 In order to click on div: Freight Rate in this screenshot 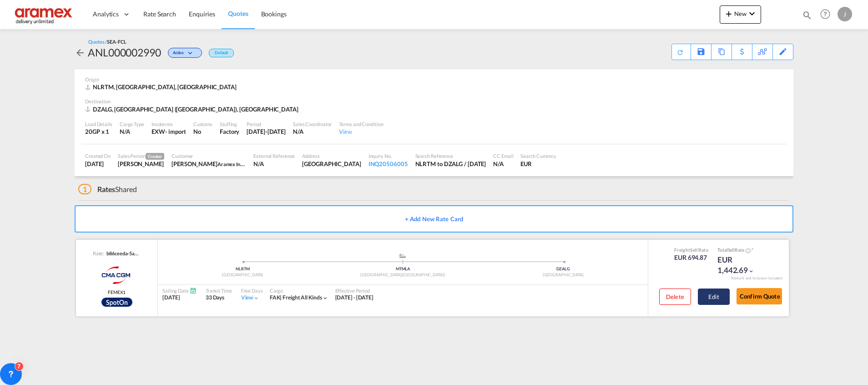, I will do `click(691, 250)`.